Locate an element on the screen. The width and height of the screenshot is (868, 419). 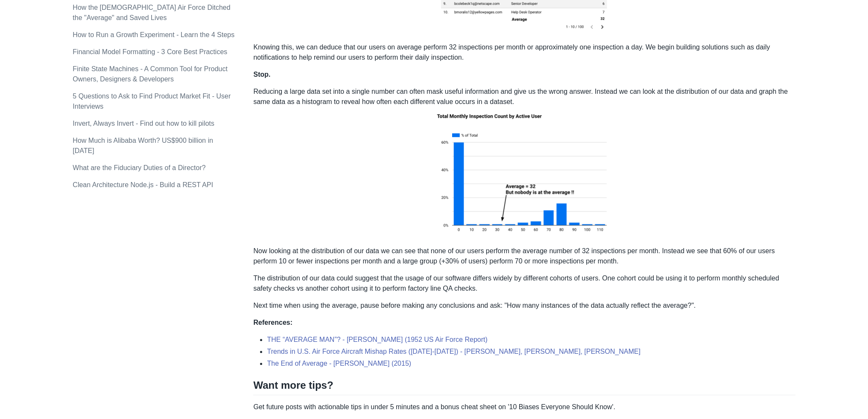
a: Financial Model Formatting - 3 Core Best Practices is located at coordinates (150, 52).